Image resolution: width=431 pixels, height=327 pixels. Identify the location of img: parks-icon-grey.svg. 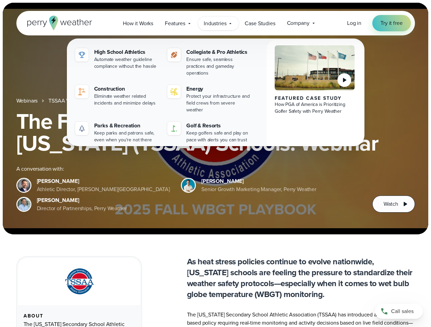
(82, 129).